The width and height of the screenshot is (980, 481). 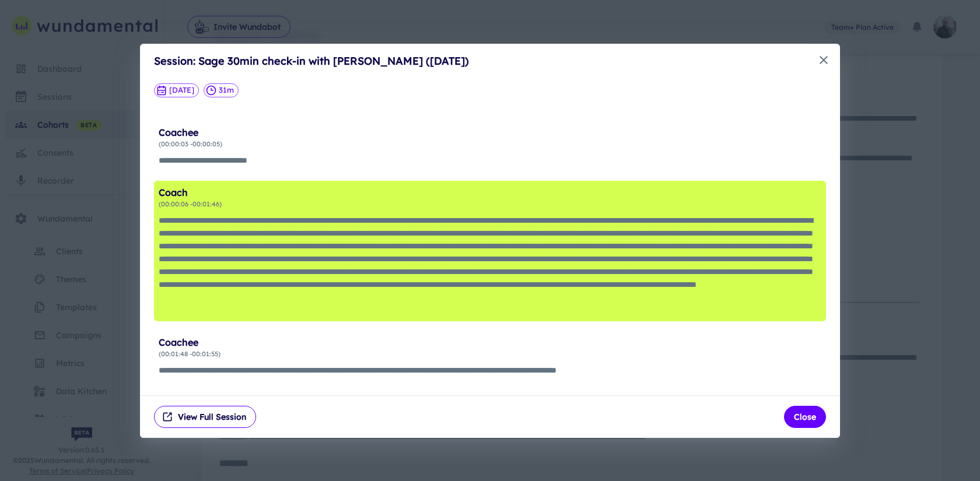 I want to click on span: 31m, so click(x=226, y=90).